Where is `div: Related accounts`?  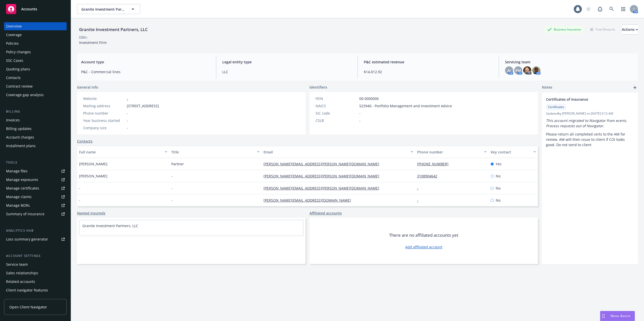 div: Related accounts is located at coordinates (21, 282).